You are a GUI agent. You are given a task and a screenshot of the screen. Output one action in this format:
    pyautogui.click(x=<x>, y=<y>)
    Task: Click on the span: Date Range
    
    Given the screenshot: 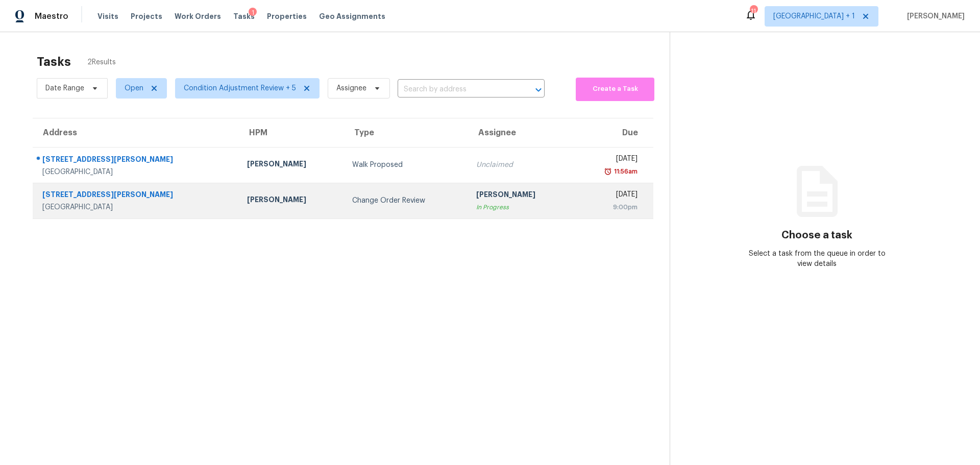 What is the action you would take?
    pyautogui.click(x=64, y=89)
    